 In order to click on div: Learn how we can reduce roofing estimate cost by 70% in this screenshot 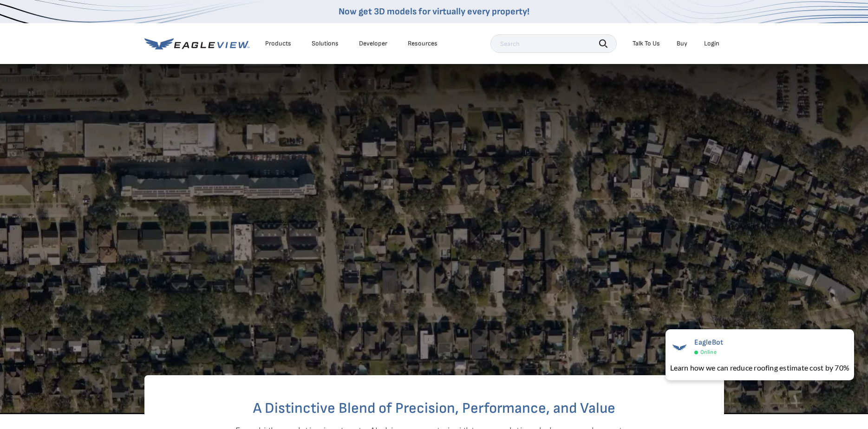, I will do `click(760, 368)`.